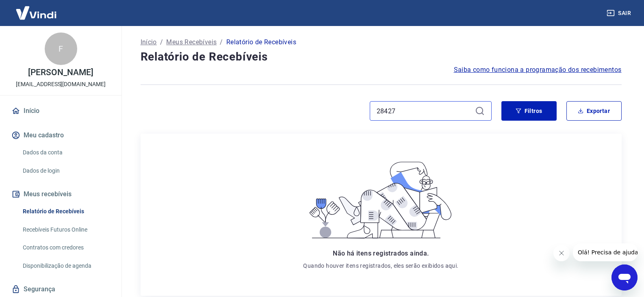 Image resolution: width=644 pixels, height=297 pixels. What do you see at coordinates (65, 230) in the screenshot?
I see `a: Recebíveis Futuros Online` at bounding box center [65, 230].